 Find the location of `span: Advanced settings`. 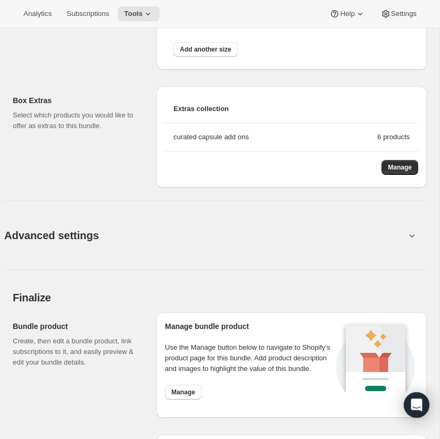

span: Advanced settings is located at coordinates (52, 236).